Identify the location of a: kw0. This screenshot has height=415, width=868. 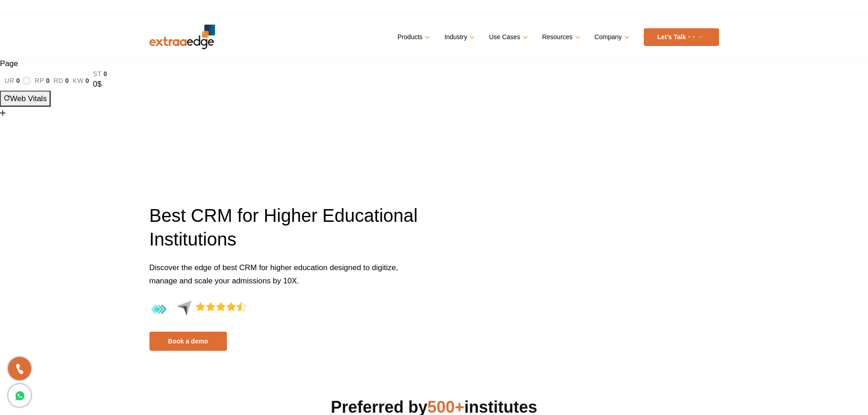
(81, 81).